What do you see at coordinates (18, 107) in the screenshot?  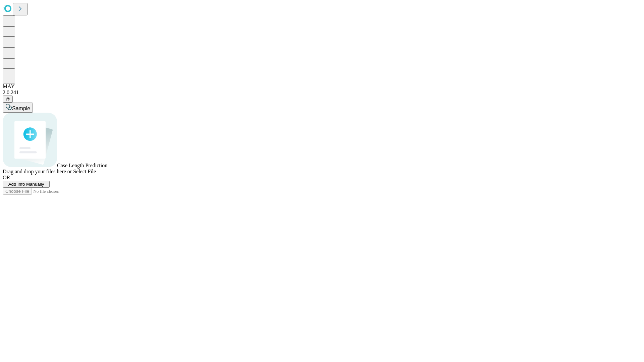 I see `button: Sample` at bounding box center [18, 107].